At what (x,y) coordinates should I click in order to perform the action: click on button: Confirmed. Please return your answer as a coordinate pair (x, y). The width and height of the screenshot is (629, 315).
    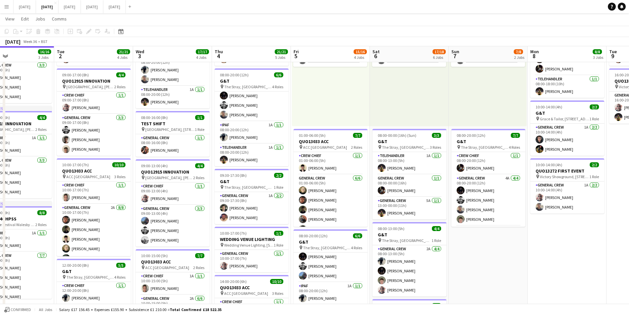
    Looking at the image, I should click on (18, 310).